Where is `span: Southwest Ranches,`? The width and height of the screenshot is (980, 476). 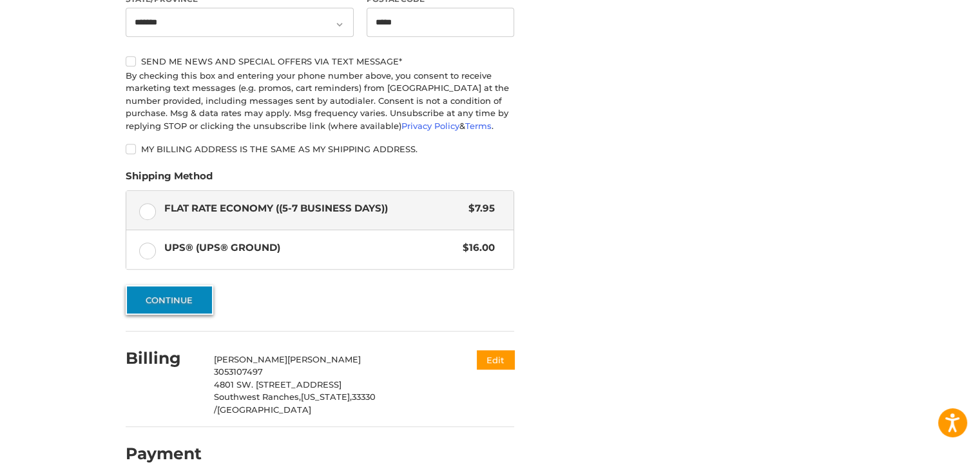 span: Southwest Ranches, is located at coordinates (257, 396).